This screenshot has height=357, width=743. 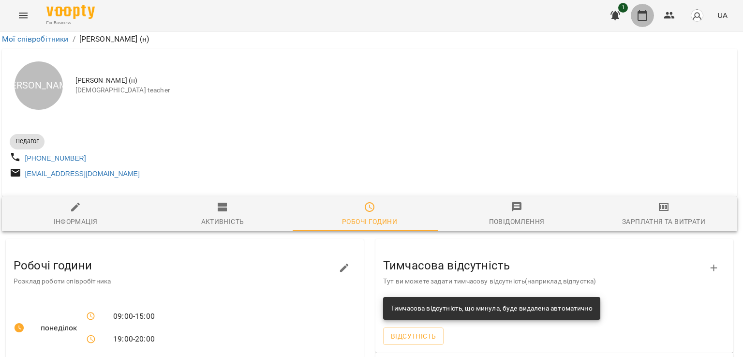 What do you see at coordinates (413, 336) in the screenshot?
I see `span: Відсутність` at bounding box center [413, 336].